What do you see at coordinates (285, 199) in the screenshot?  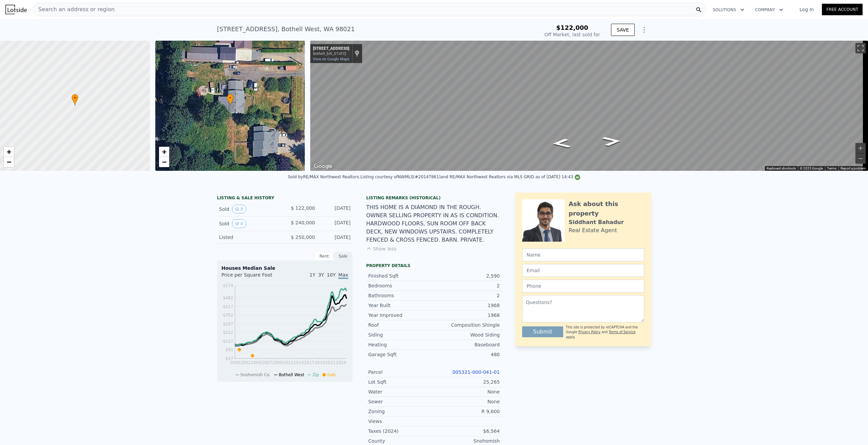 I see `div: LISTING & SALE HISTORY` at bounding box center [285, 199].